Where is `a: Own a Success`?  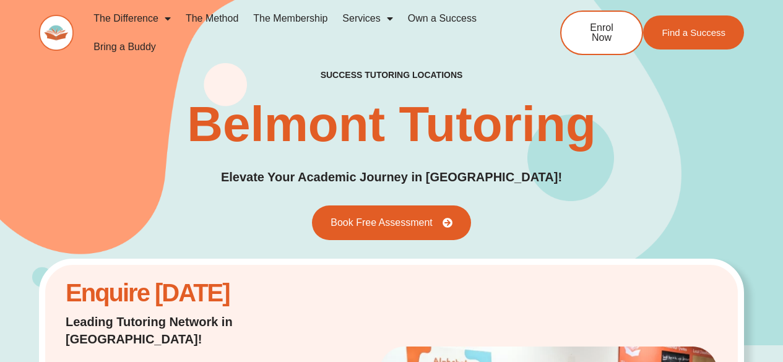 a: Own a Success is located at coordinates (442, 19).